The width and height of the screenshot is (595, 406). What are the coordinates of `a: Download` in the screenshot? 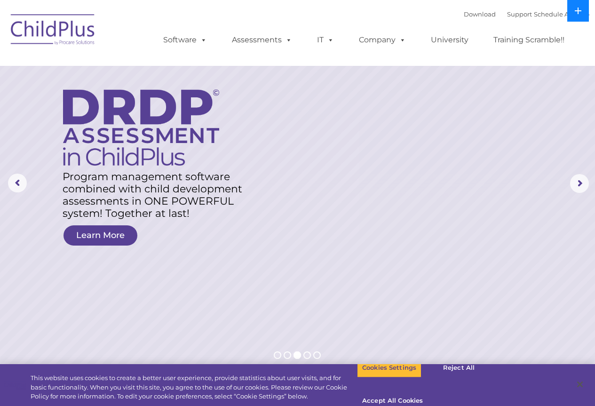 It's located at (480, 14).